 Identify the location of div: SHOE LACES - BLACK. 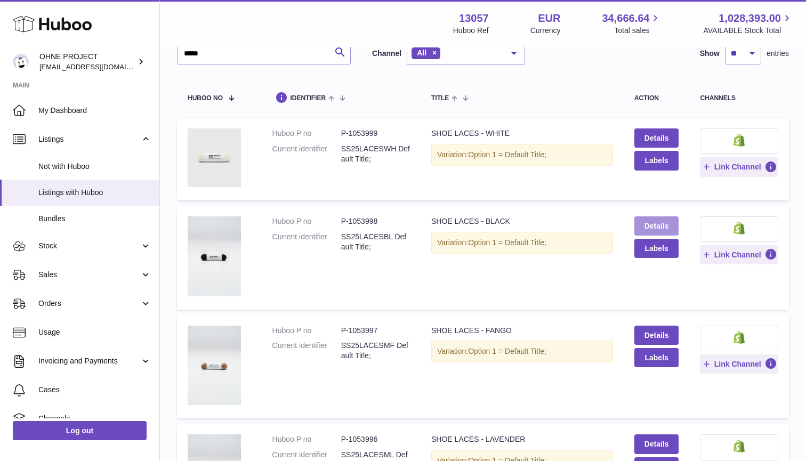
(522, 221).